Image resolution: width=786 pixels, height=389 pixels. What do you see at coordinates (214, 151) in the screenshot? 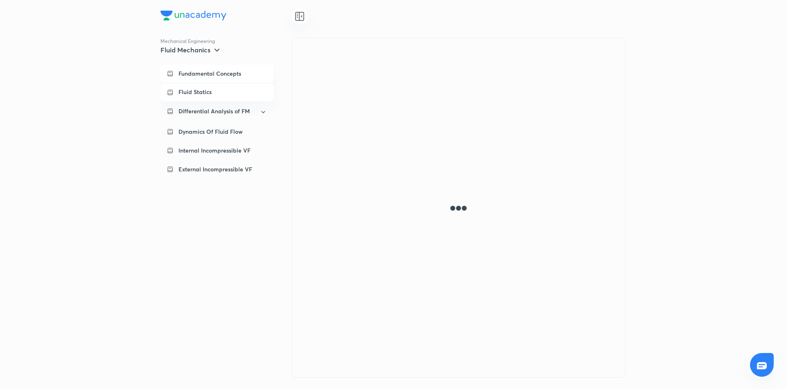
I see `p: Internal Incompressible VF` at bounding box center [214, 151].